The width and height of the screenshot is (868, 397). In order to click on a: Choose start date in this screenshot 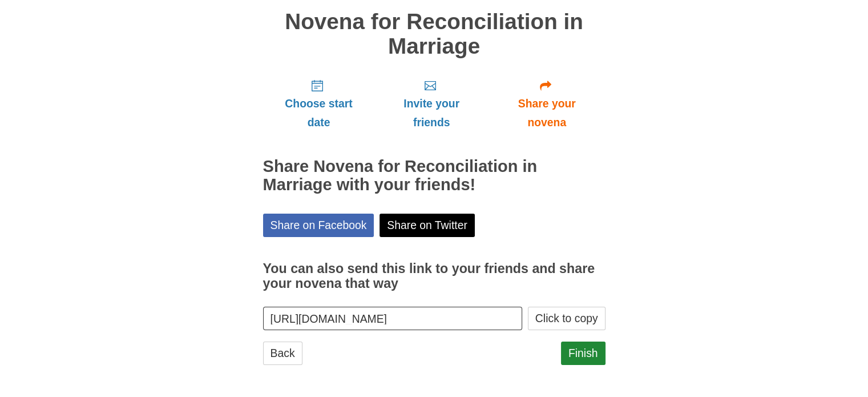, I will do `click(319, 103)`.